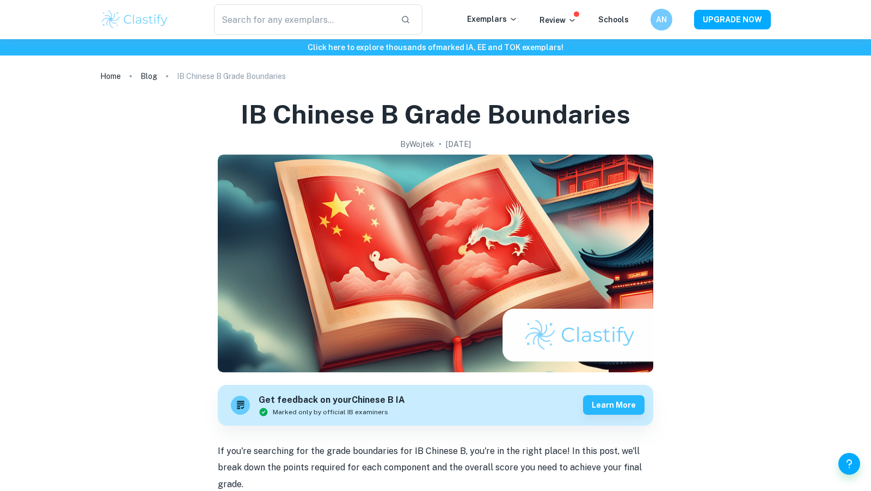  I want to click on p: Review, so click(558, 20).